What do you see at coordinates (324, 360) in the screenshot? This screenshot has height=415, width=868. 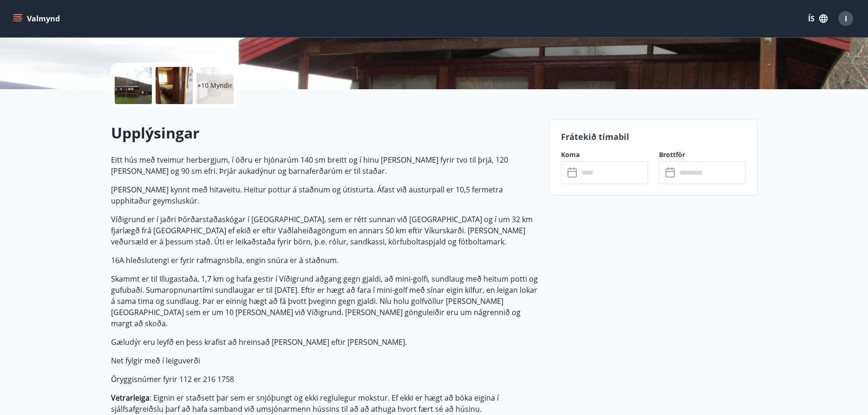 I see `p: Net fylgir með í leiguverði` at bounding box center [324, 360].